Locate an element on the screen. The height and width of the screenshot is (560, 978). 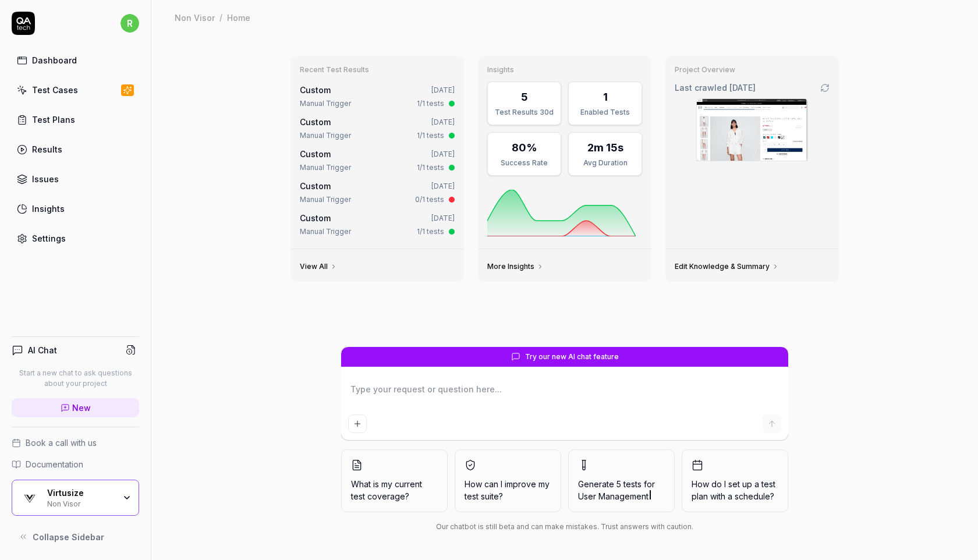
a: More Insights is located at coordinates (515, 266).